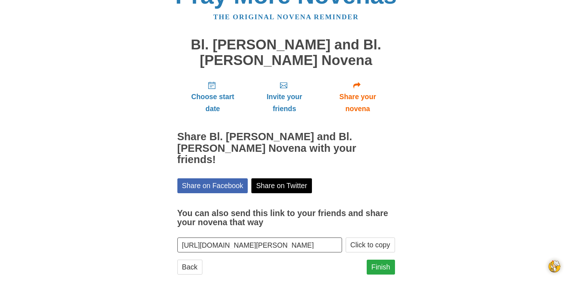  Describe the element at coordinates (190, 267) in the screenshot. I see `a: Back` at that location.